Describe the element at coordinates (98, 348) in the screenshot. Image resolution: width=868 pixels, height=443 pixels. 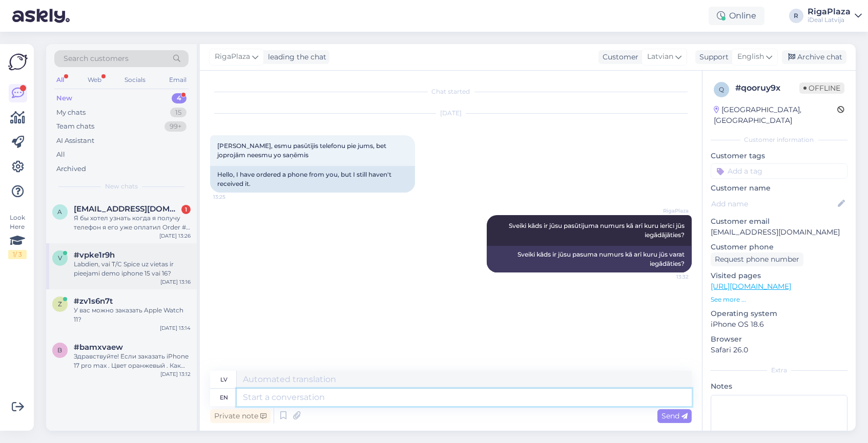
I see `span: #bamxvaew` at that location.